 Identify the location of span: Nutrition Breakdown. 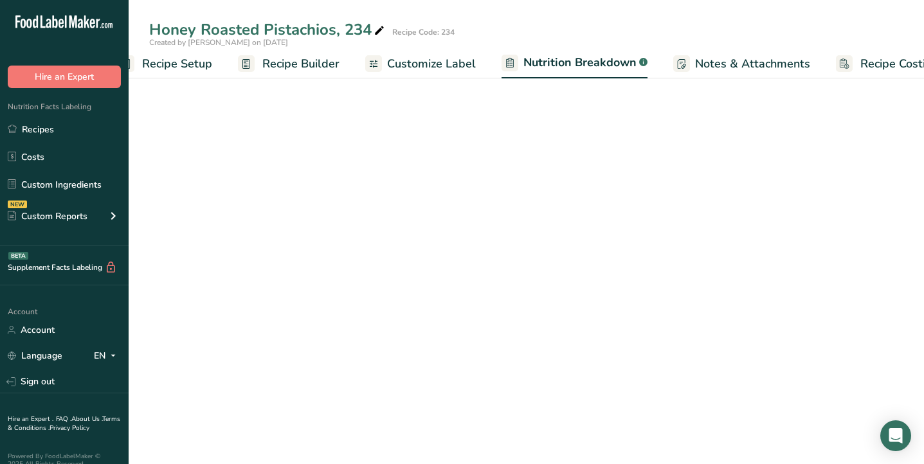
(580, 62).